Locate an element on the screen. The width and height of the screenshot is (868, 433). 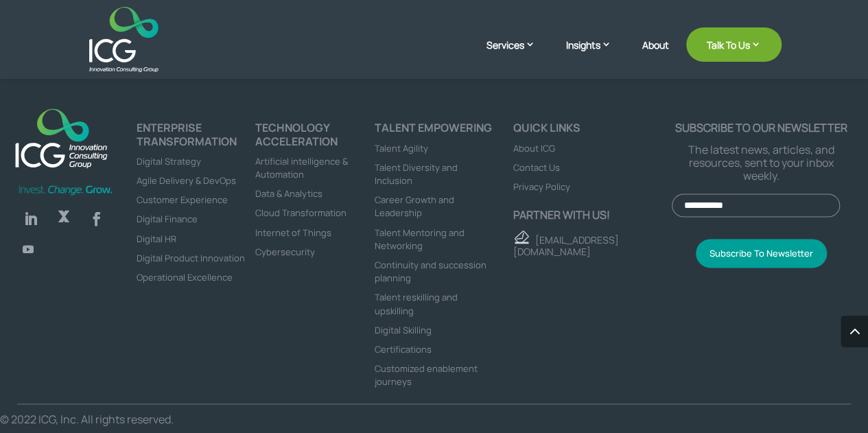
span: About ICG is located at coordinates (534, 148).